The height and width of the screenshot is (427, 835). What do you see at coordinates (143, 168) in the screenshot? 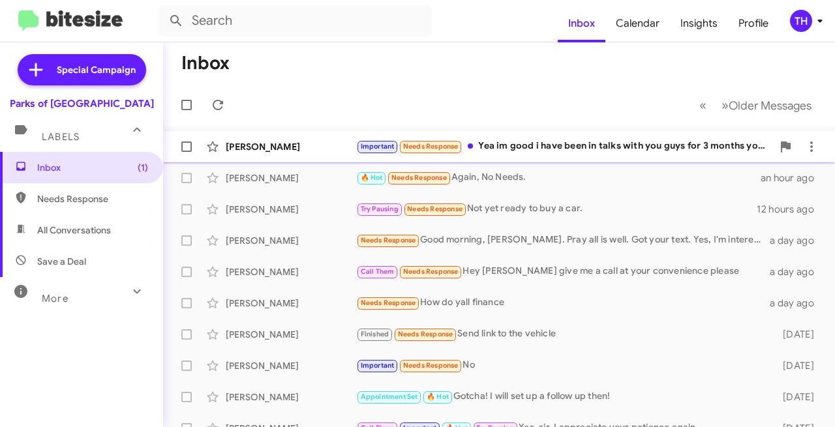
I see `span: (1)` at bounding box center [143, 168].